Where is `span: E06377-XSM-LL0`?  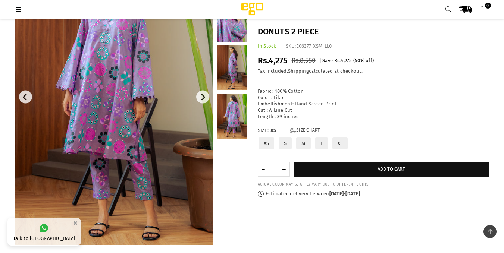
span: E06377-XSM-LL0 is located at coordinates (314, 46).